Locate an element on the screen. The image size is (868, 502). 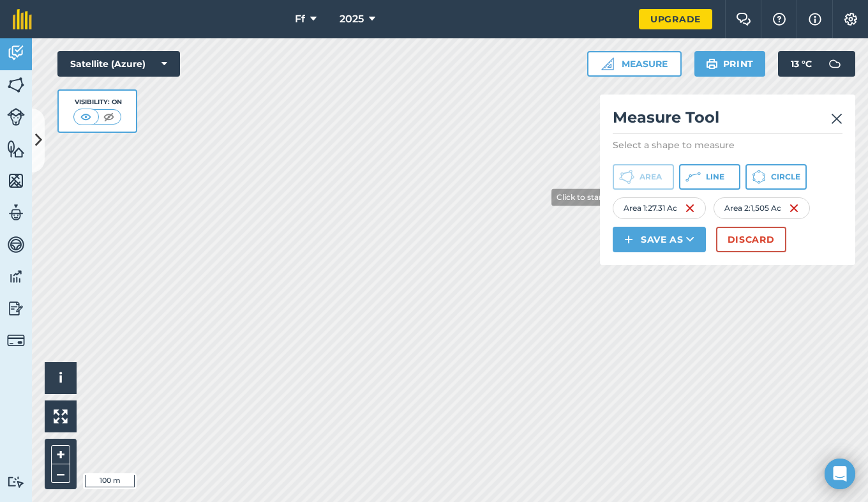
button: Measure is located at coordinates (634, 64).